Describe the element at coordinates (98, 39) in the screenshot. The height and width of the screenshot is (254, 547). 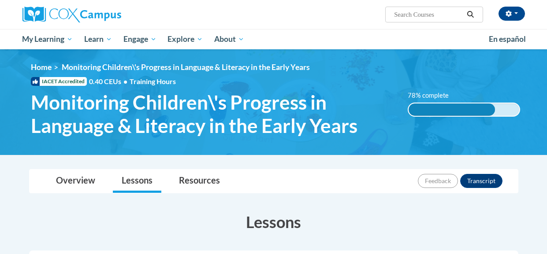
I see `span: Learn` at that location.